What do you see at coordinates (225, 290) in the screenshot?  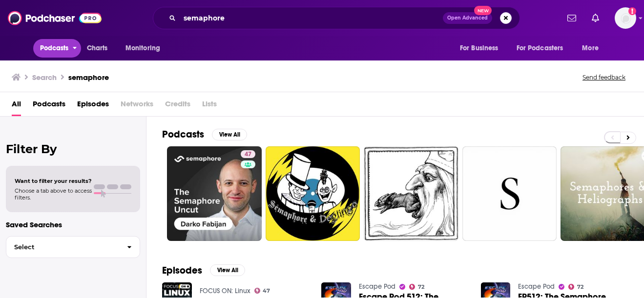 I see `a: FOCUS ON: Linux` at bounding box center [225, 290].